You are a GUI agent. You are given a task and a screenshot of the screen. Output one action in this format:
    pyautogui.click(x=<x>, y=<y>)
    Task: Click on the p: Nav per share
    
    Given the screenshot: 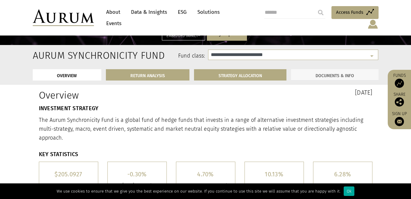 What is the action you would take?
    pyautogui.click(x=69, y=185)
    